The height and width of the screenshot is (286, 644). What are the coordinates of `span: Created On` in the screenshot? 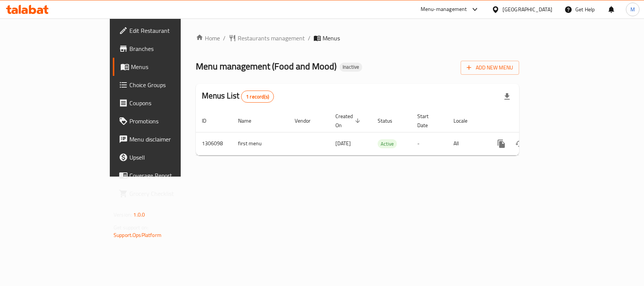 It's located at (349, 121).